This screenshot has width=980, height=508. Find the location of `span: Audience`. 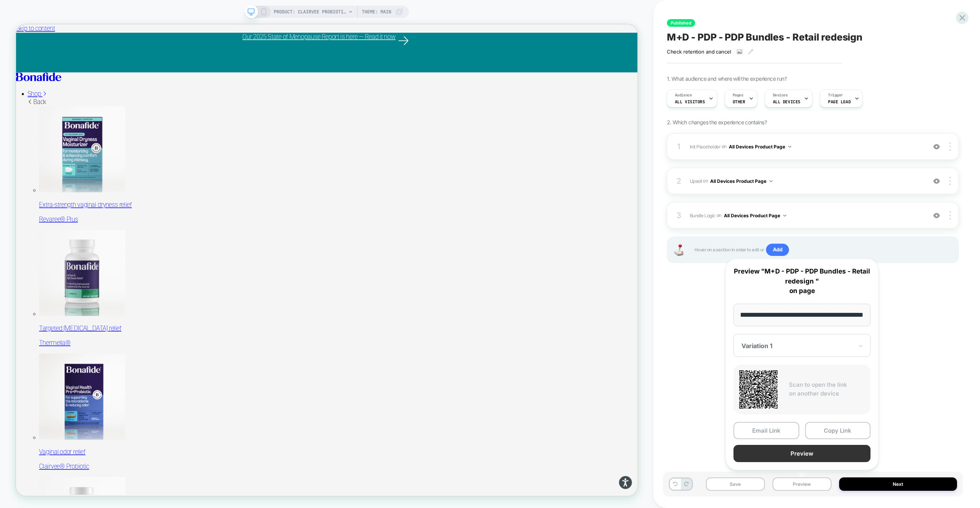

span: Audience is located at coordinates (683, 96).